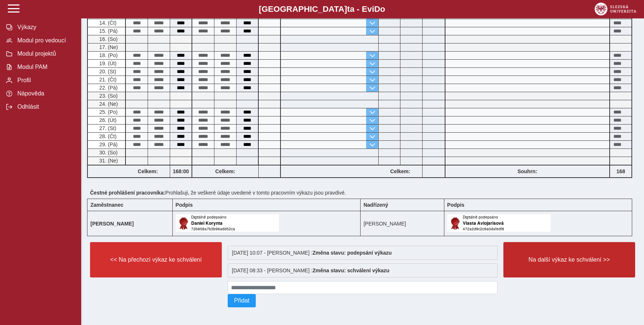  Describe the element at coordinates (108, 96) in the screenshot. I see `span: 23. (So)` at that location.